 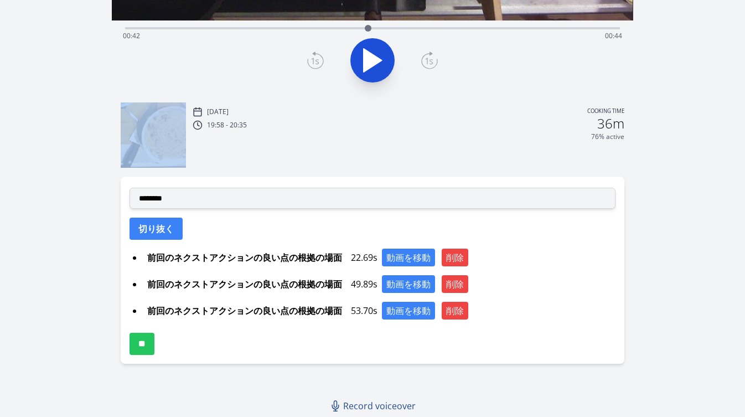 What do you see at coordinates (379, 311) in the screenshot?
I see `div: 53.70s` at bounding box center [379, 311].